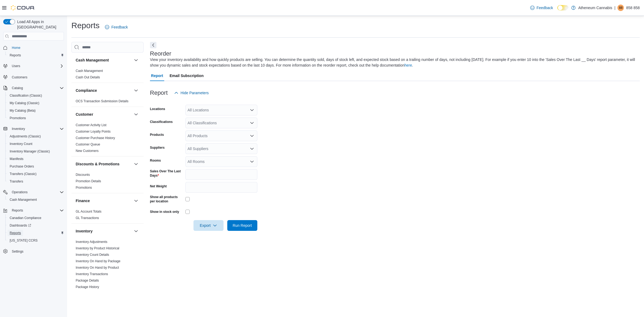  What do you see at coordinates (37, 129) in the screenshot?
I see `span: Inventory` at bounding box center [37, 129].